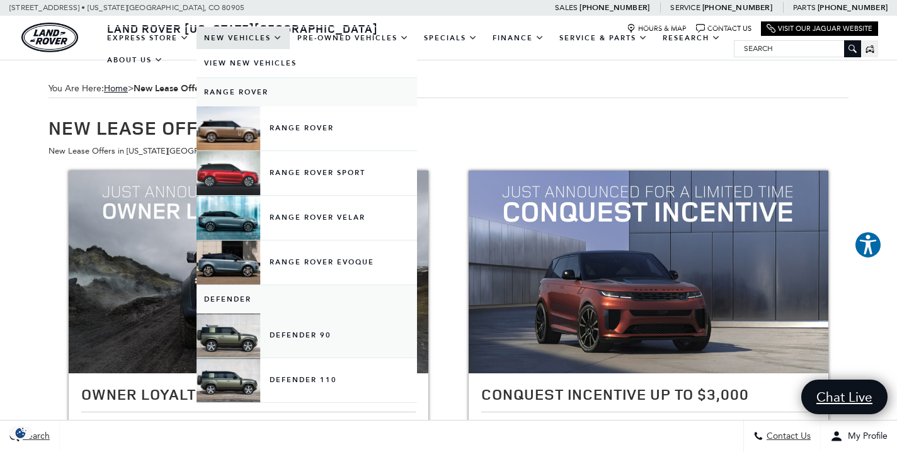  Describe the element at coordinates (249, 271) in the screenshot. I see `img: Owner Loyalty Up To $4,000` at that location.